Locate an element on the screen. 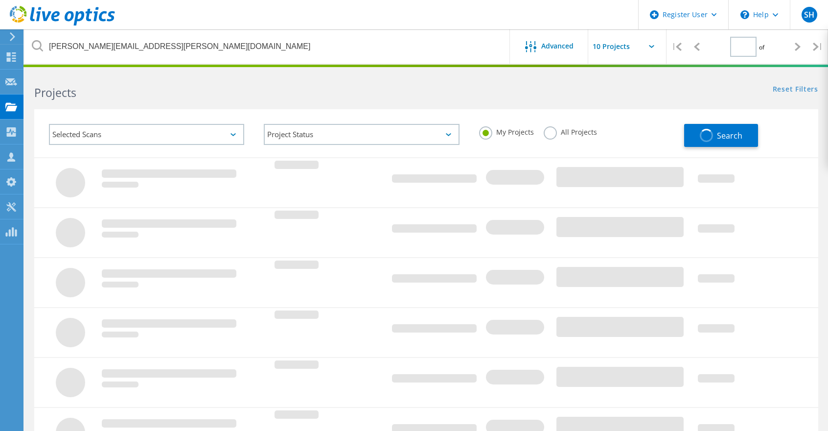 The height and width of the screenshot is (431, 828). a: Live Optics Dashboard is located at coordinates (62, 24).